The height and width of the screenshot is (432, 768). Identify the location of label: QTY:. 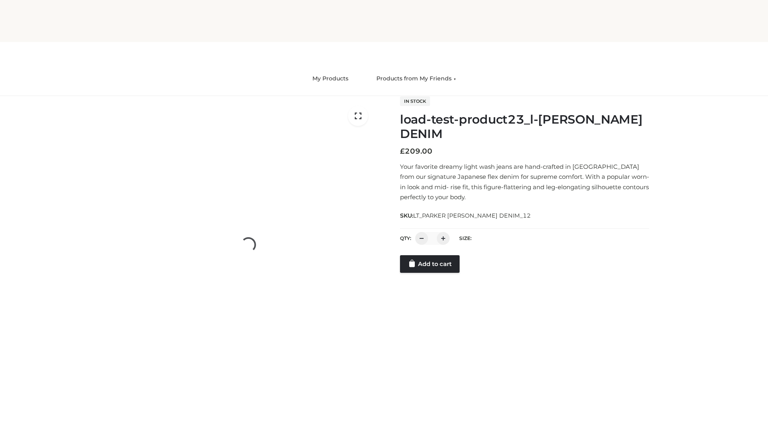
(406, 238).